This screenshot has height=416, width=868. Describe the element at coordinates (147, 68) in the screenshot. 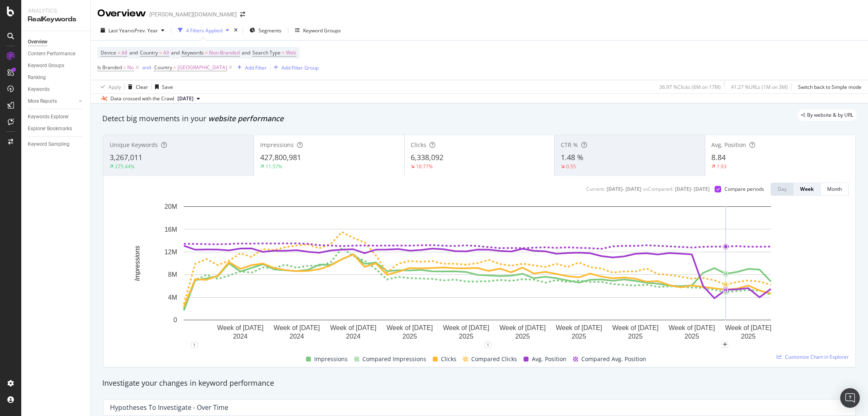

I see `div: and` at that location.